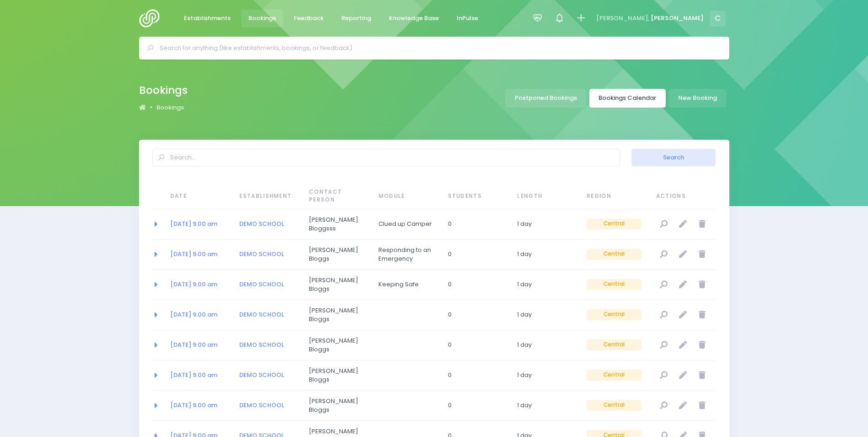 The height and width of the screenshot is (437, 868). Describe the element at coordinates (467, 18) in the screenshot. I see `span: InPulse` at that location.